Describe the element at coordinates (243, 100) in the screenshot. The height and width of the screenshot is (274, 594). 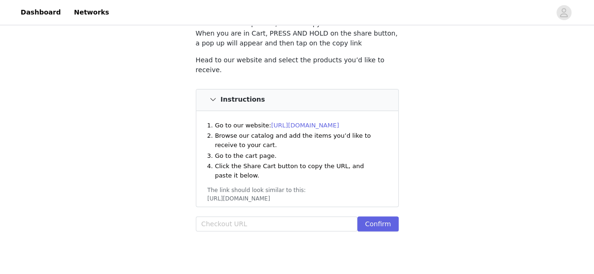
I see `h4: Instructions` at that location.